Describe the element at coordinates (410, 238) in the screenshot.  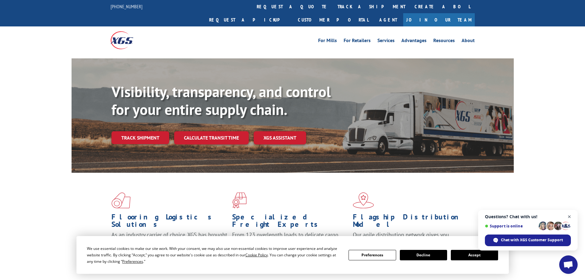
I see `span: Our agile distribution network gives you nationwide inventory management on demand.` at that location.